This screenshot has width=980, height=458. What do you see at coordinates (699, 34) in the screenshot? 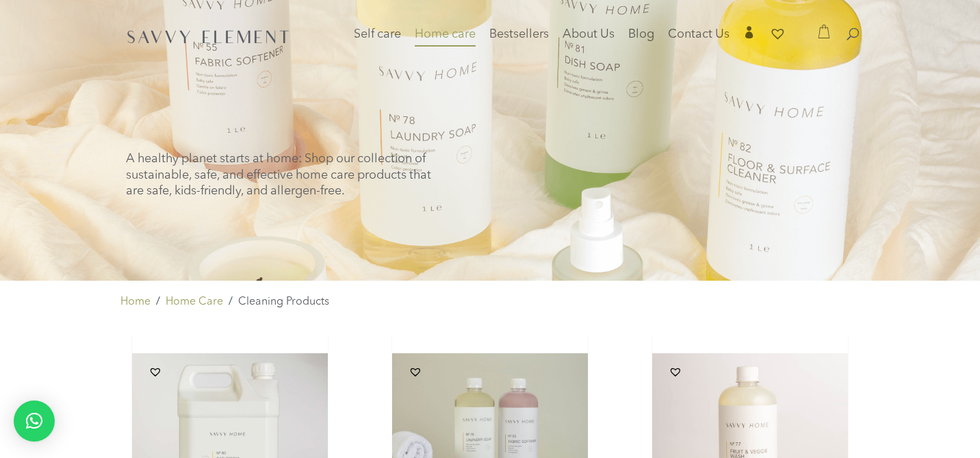
I see `span: Contact Us` at bounding box center [699, 34].